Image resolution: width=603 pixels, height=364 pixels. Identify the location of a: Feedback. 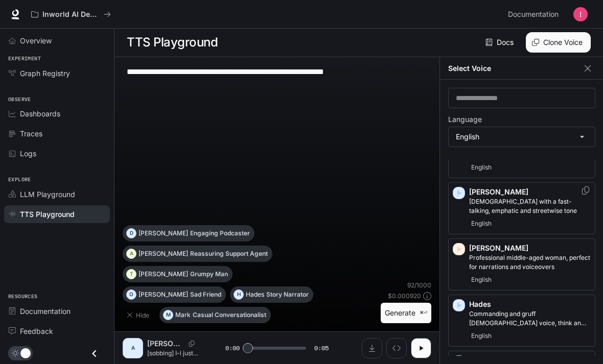
(56, 331).